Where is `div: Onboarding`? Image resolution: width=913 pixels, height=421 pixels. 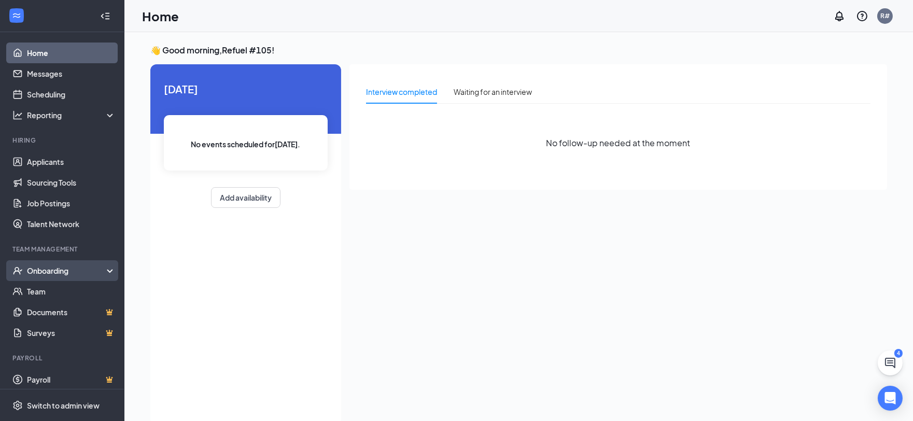 div: Onboarding is located at coordinates (67, 271).